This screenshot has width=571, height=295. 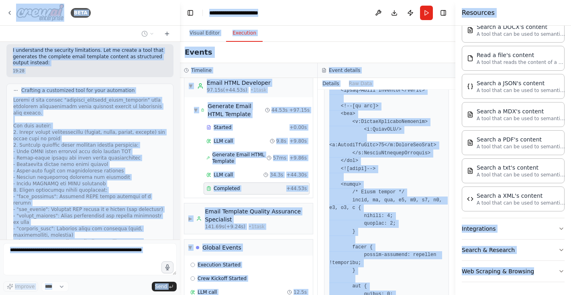 What do you see at coordinates (40, 12) in the screenshot?
I see `img: Logo` at bounding box center [40, 12].